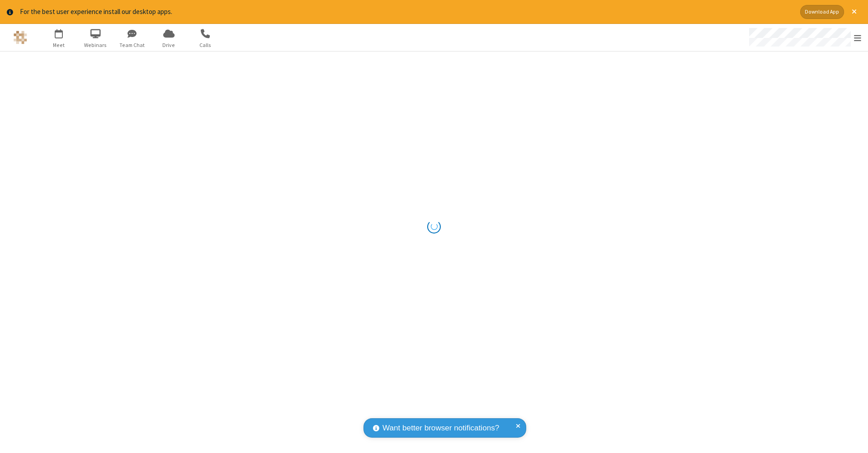 This screenshot has height=453, width=868. I want to click on div: For the best user experience install our desktop apps., so click(407, 12).